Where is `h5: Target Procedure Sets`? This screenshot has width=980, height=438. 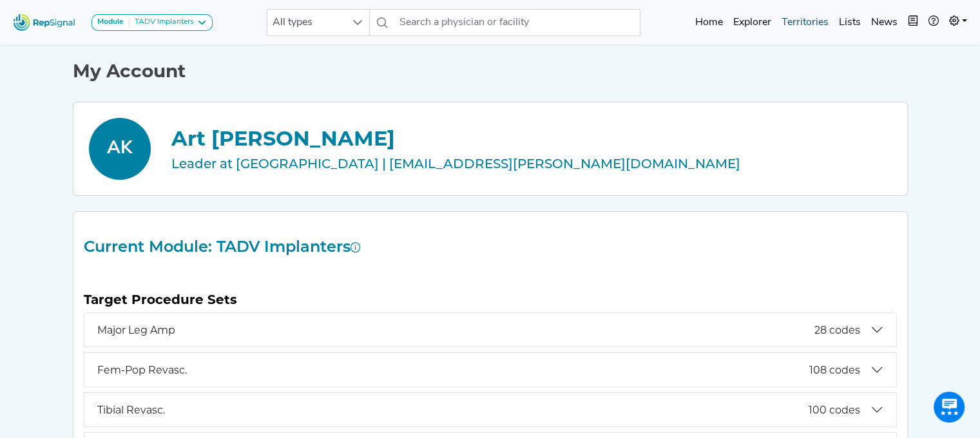
h5: Target Procedure Sets is located at coordinates (491, 300).